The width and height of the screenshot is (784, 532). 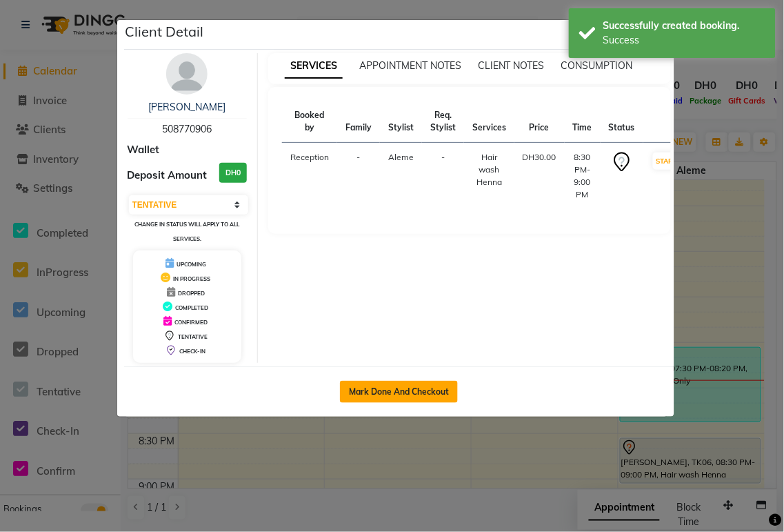 I want to click on th: Req. Stylist, so click(x=443, y=121).